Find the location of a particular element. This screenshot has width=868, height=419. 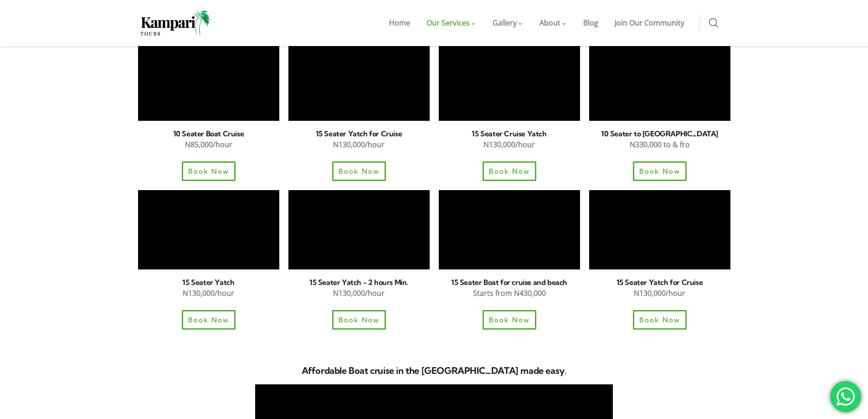

a: 15 Seater Yatch - 2 hours Min. is located at coordinates (359, 282).